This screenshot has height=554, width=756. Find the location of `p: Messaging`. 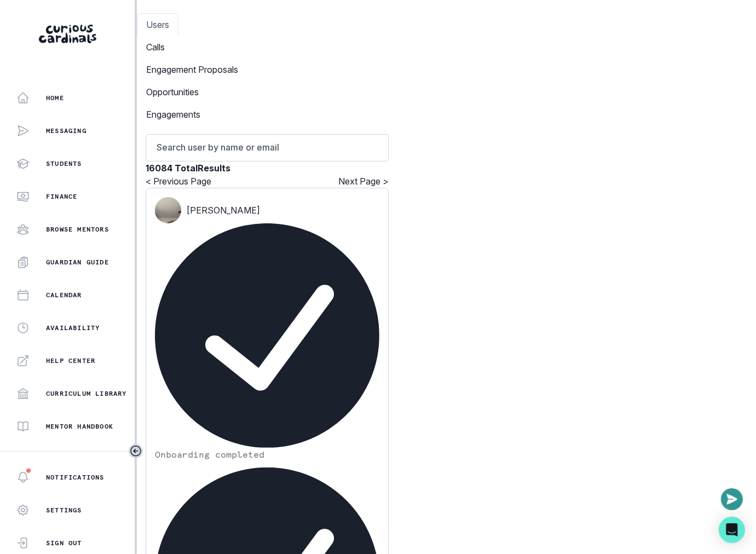

p: Messaging is located at coordinates (67, 131).